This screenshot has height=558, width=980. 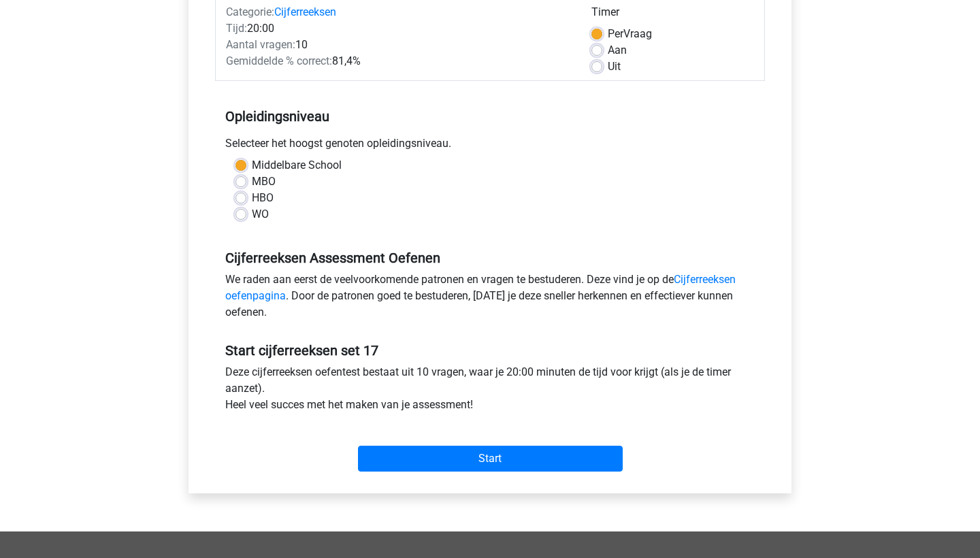 I want to click on h5: Start cijferreeksen set 17, so click(x=490, y=350).